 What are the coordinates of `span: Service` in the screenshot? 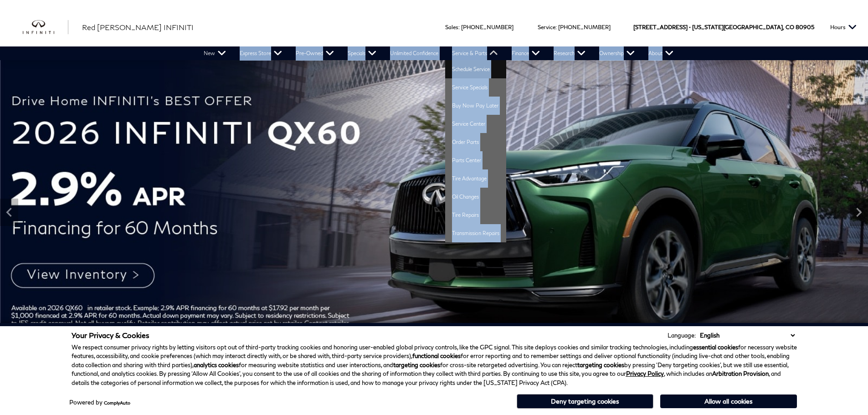 It's located at (547, 27).